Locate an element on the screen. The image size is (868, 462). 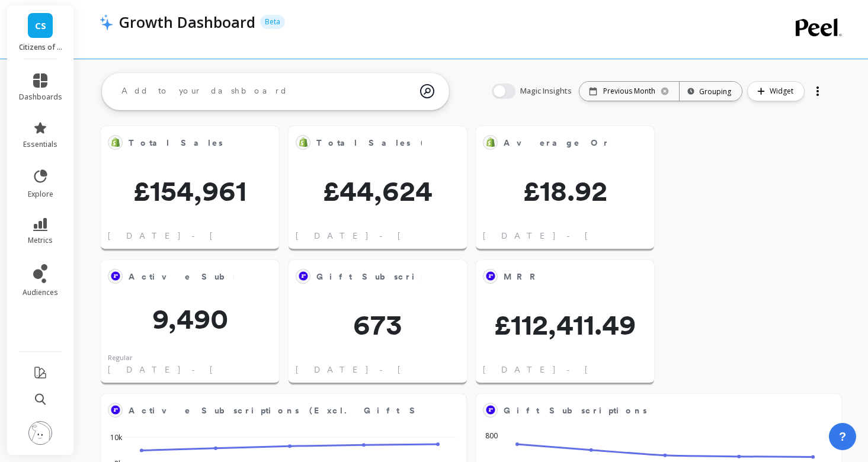
span: 9,490 is located at coordinates (190, 319).